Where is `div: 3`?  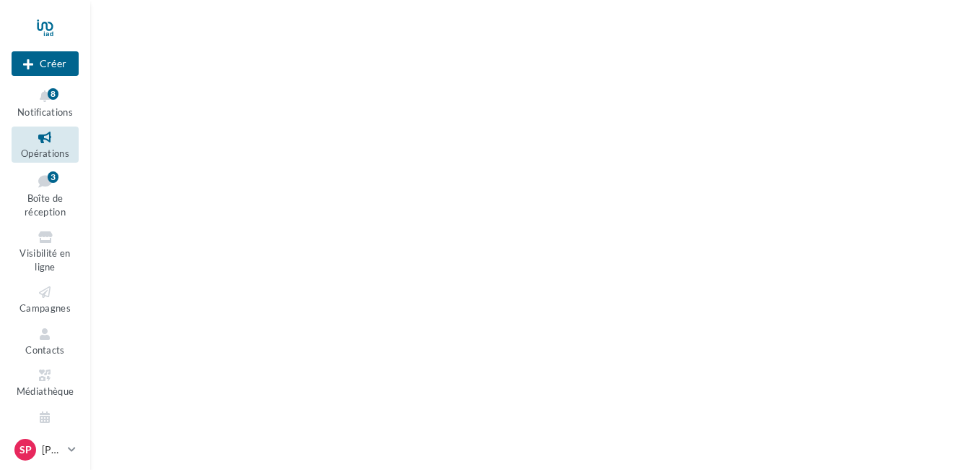 div: 3 is located at coordinates (53, 177).